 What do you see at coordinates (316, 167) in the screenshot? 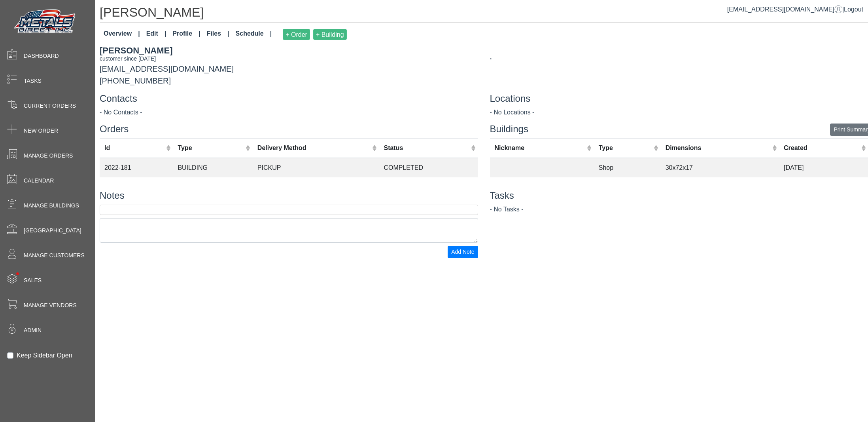
I see `td: PICKUP` at bounding box center [316, 167].